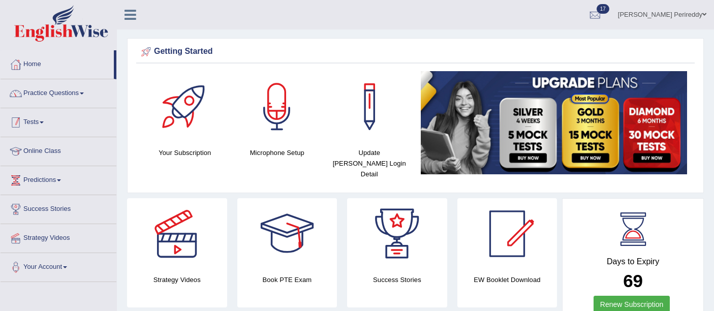 The height and width of the screenshot is (311, 714). I want to click on h4: Microphone Setup, so click(277, 152).